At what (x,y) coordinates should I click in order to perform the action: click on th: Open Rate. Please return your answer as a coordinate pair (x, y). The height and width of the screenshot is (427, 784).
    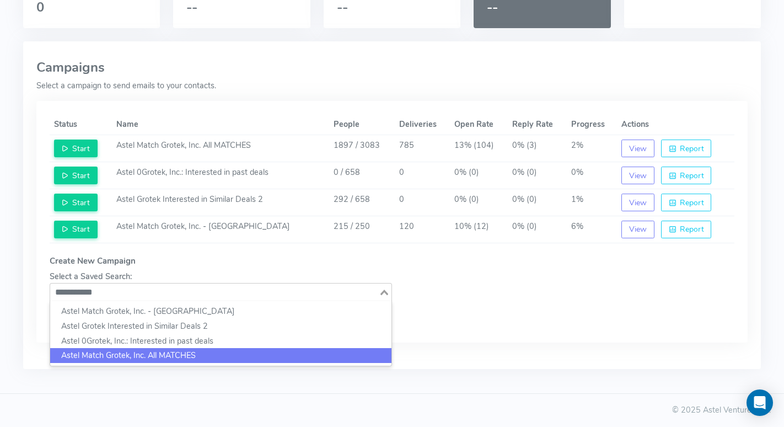
    Looking at the image, I should click on (479, 125).